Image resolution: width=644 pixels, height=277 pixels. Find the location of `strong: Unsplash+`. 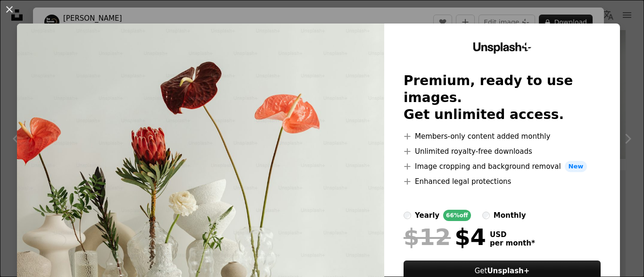

strong: Unsplash+ is located at coordinates (508, 271).